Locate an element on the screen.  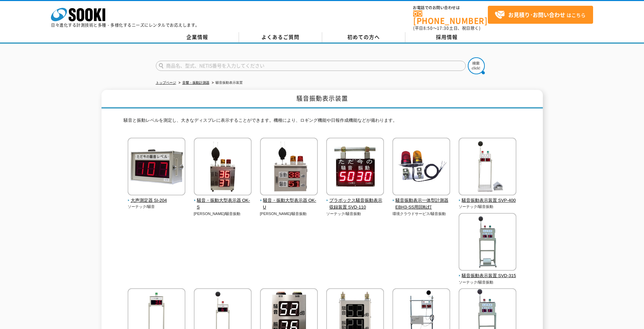
a: よくあるご質問 is located at coordinates (280, 37).